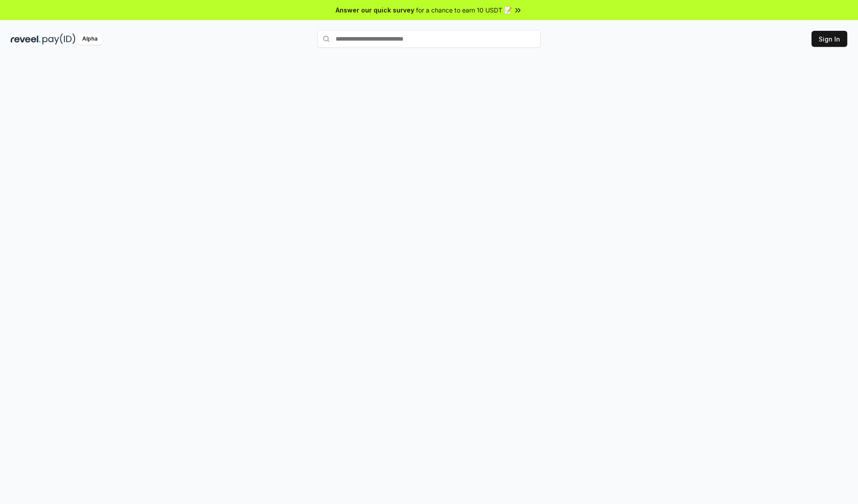 The height and width of the screenshot is (504, 858). Describe the element at coordinates (90, 39) in the screenshot. I see `div: Alpha` at that location.